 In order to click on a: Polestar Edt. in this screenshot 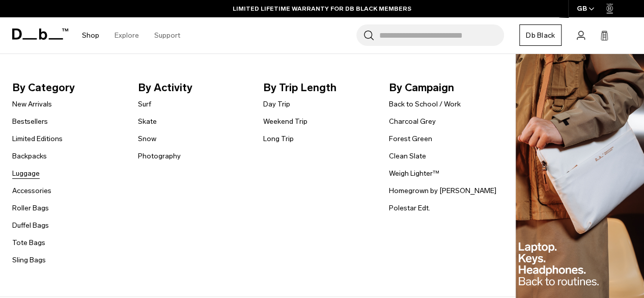, I will do `click(409, 208)`.